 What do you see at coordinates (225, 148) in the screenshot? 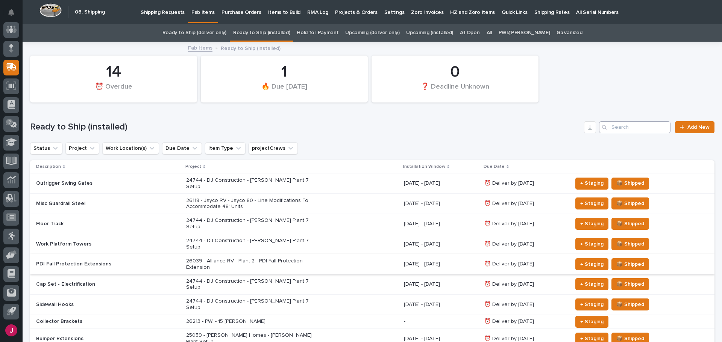
I see `button: Item Type` at bounding box center [225, 148].